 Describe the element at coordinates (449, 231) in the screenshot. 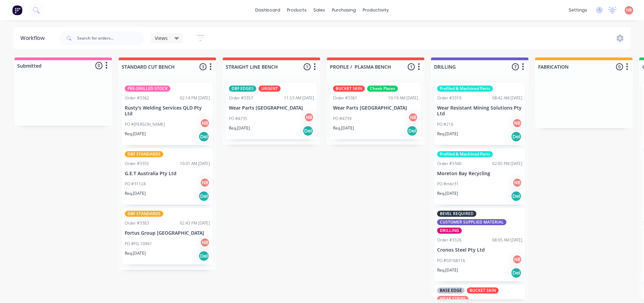

I see `div: DRILLING` at that location.